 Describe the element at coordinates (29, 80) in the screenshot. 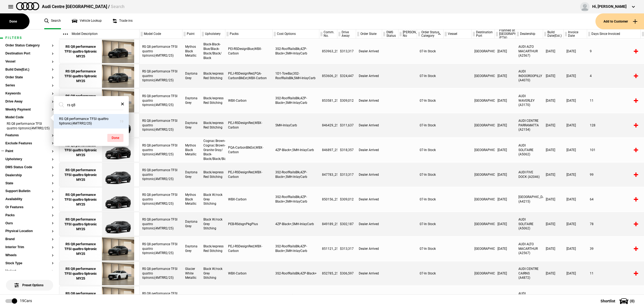

I see `section: Order State` at that location.